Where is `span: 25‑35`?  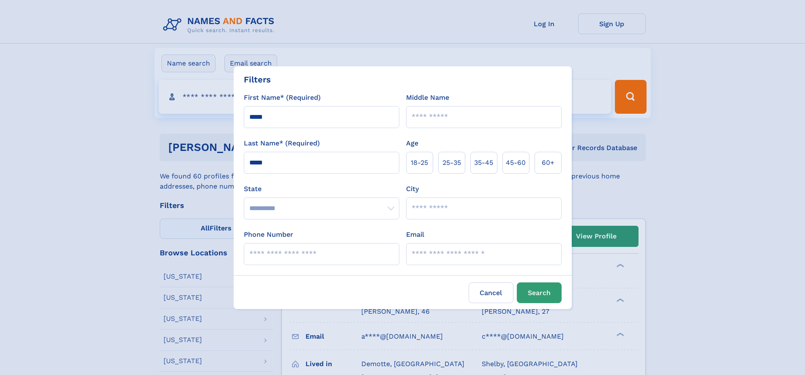
span: 25‑35 is located at coordinates (451, 163).